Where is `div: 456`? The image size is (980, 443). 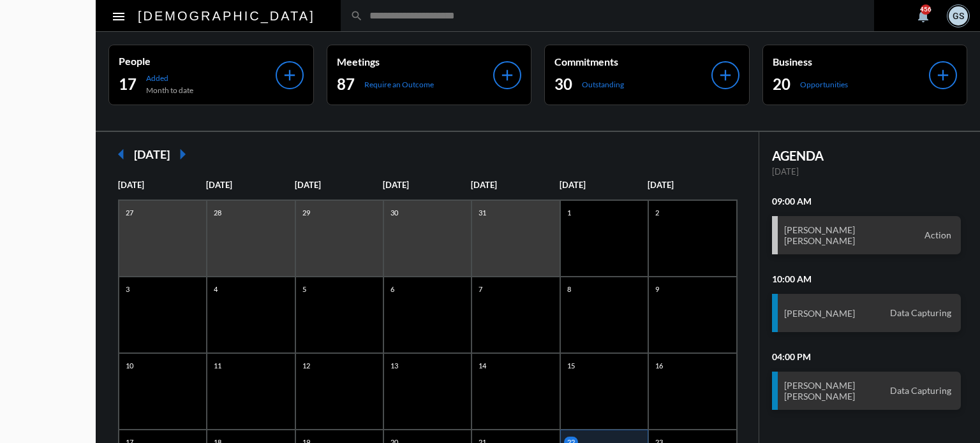
div: 456 is located at coordinates (926, 10).